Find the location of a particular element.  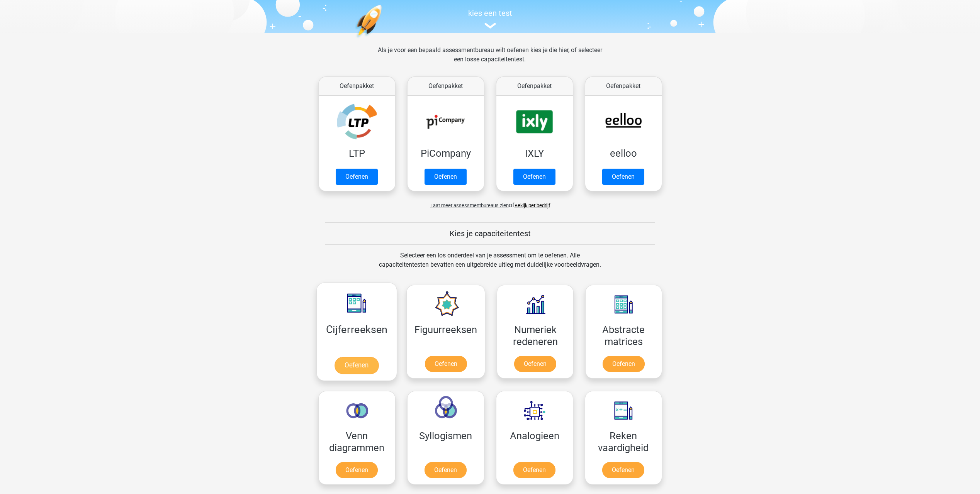

a: Bekijk per bedrijf is located at coordinates (532, 206).